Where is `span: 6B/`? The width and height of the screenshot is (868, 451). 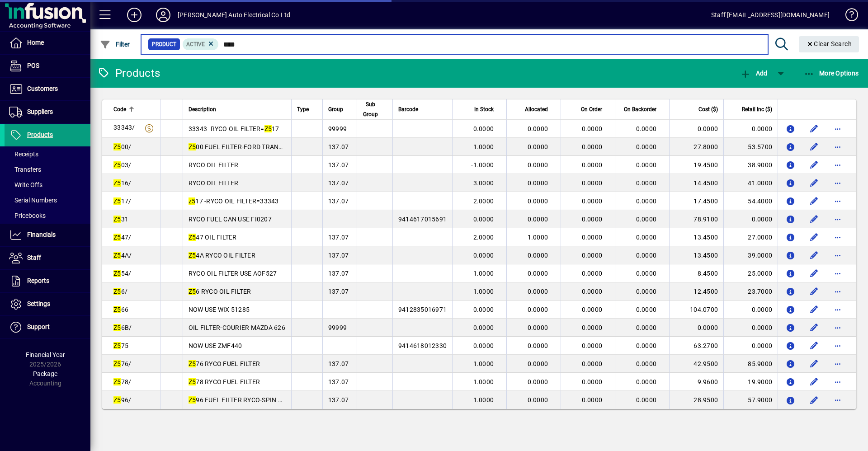 span: 6B/ is located at coordinates (122, 328).